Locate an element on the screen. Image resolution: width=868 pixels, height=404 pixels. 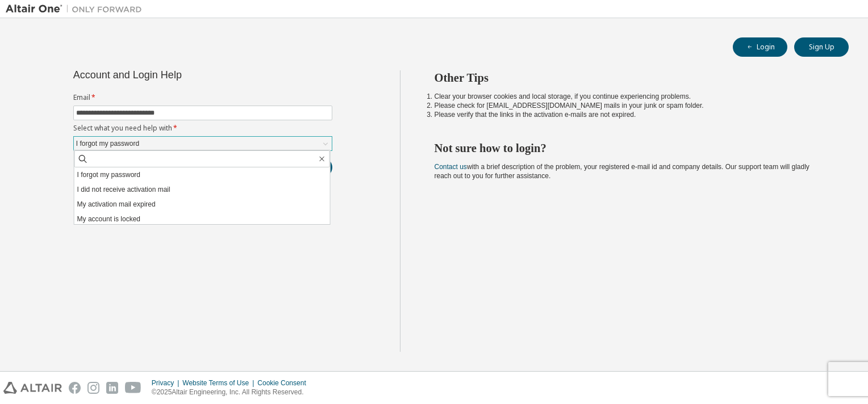
label: Select what you need help with is located at coordinates (202, 129).